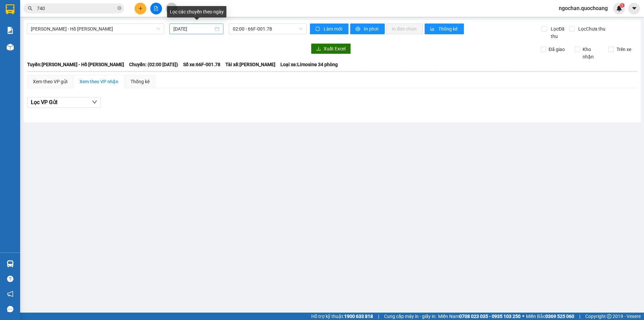 This screenshot has height=320, width=644. Describe the element at coordinates (634, 8) in the screenshot. I see `button: caret-down` at that location.